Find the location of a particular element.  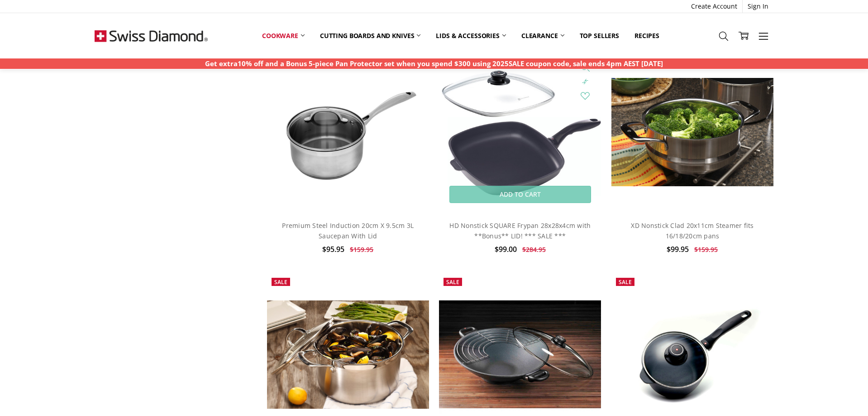

img: Free Shipping On Every Order is located at coordinates (151, 36).